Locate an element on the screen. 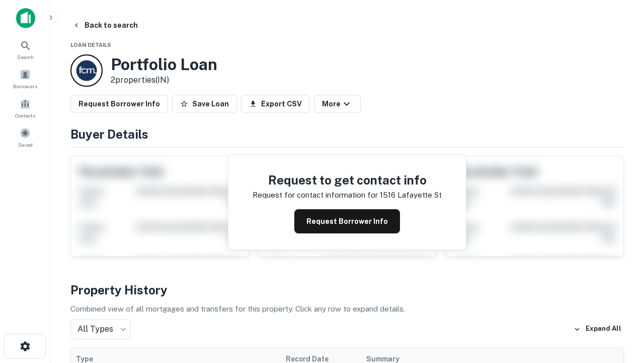  button: Expand All is located at coordinates (597, 330).